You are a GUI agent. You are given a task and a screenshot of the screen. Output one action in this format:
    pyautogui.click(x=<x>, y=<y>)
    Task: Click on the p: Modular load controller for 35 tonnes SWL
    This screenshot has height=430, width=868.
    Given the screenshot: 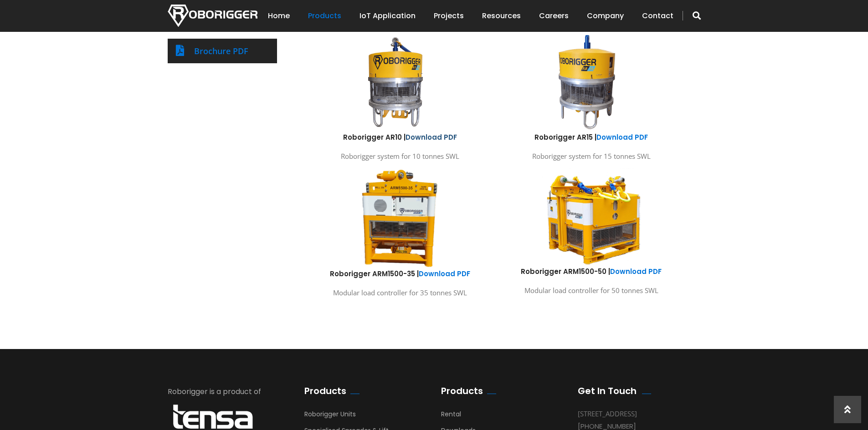 What is the action you would take?
    pyautogui.click(x=400, y=293)
    